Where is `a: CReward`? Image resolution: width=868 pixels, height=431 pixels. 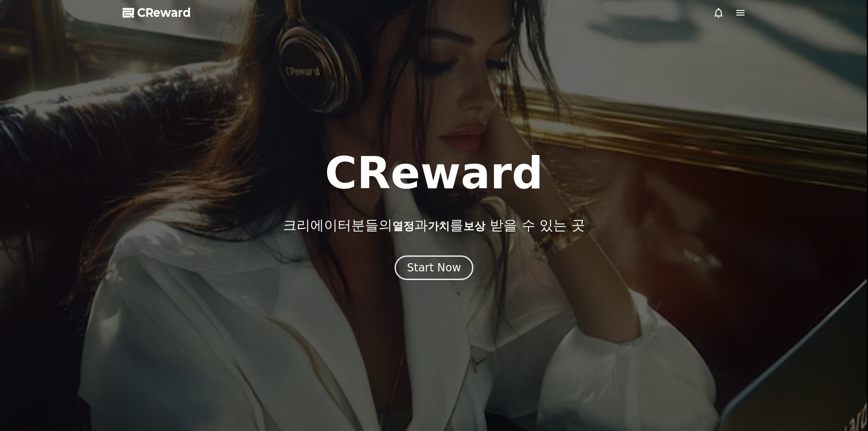
a: CReward is located at coordinates (157, 13).